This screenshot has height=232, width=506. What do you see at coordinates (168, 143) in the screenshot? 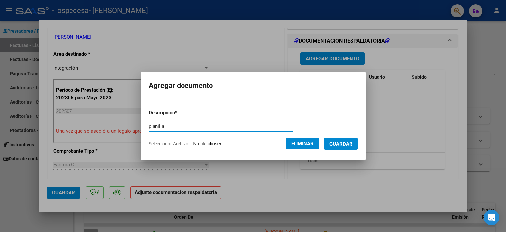
I see `span: Seleccionar Archivo` at bounding box center [168, 143].